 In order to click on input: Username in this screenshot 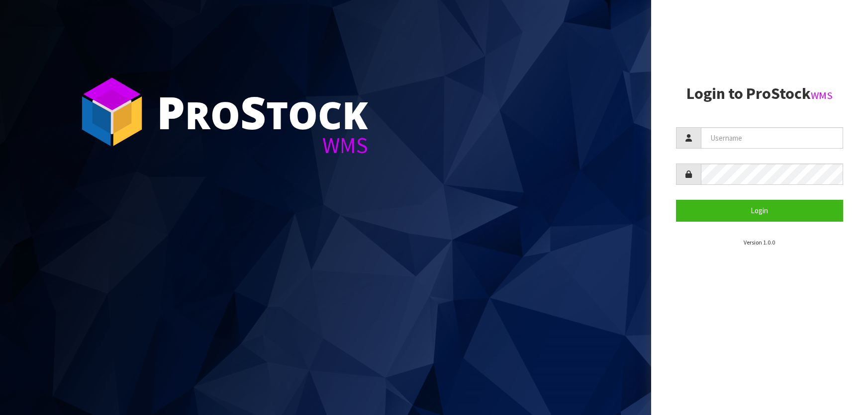, I will do `click(772, 137)`.